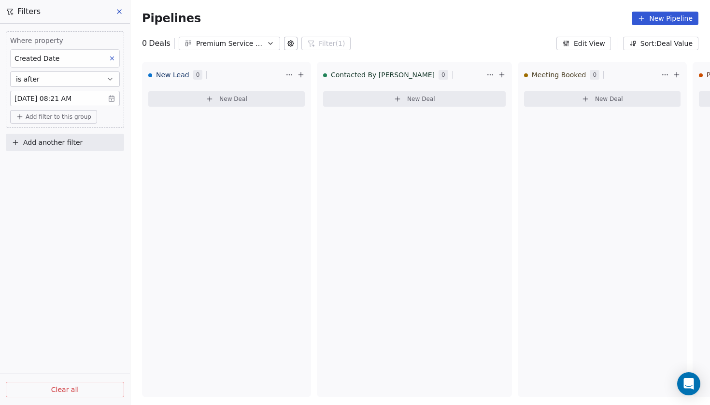 The width and height of the screenshot is (710, 405). I want to click on div: Open Intercom Messenger, so click(689, 384).